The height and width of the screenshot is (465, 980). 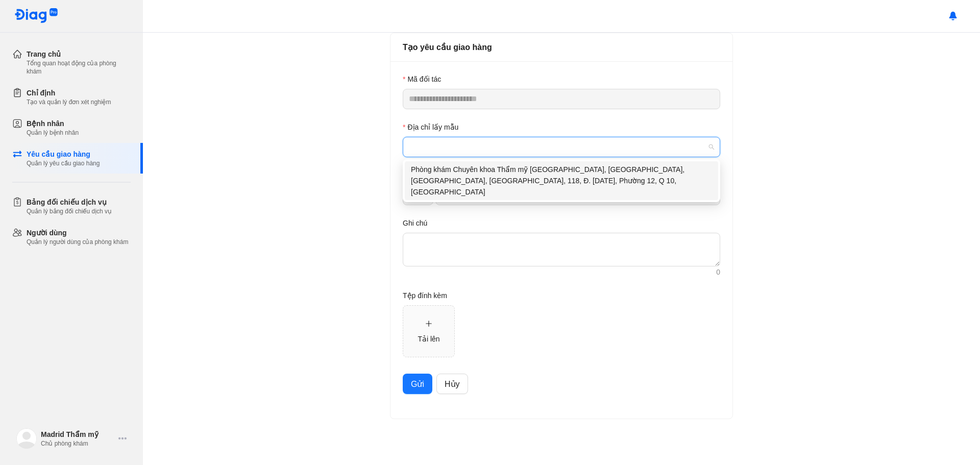 I want to click on div: Quản lý bệnh nhân, so click(x=52, y=133).